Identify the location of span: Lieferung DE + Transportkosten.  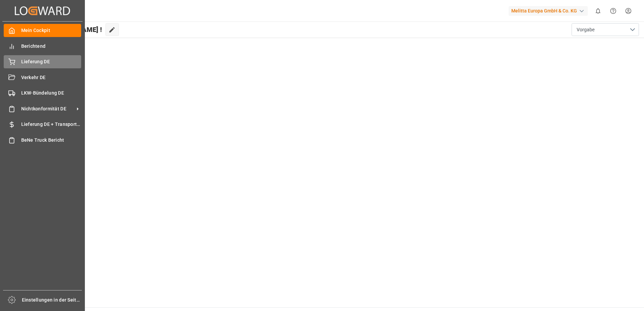
(51, 124).